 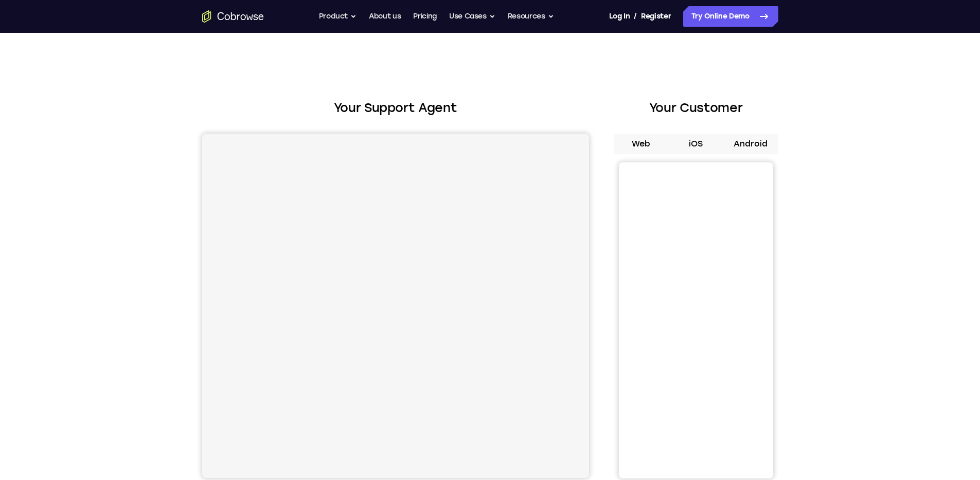 What do you see at coordinates (656, 17) in the screenshot?
I see `a: Register` at bounding box center [656, 17].